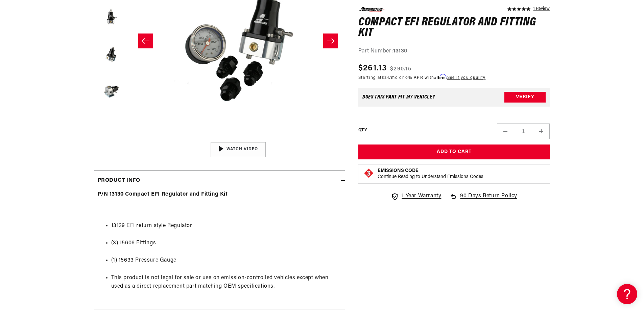 The width and height of the screenshot is (644, 311). I want to click on p: Continue Reading to Understand Emissions Codes, so click(430, 177).